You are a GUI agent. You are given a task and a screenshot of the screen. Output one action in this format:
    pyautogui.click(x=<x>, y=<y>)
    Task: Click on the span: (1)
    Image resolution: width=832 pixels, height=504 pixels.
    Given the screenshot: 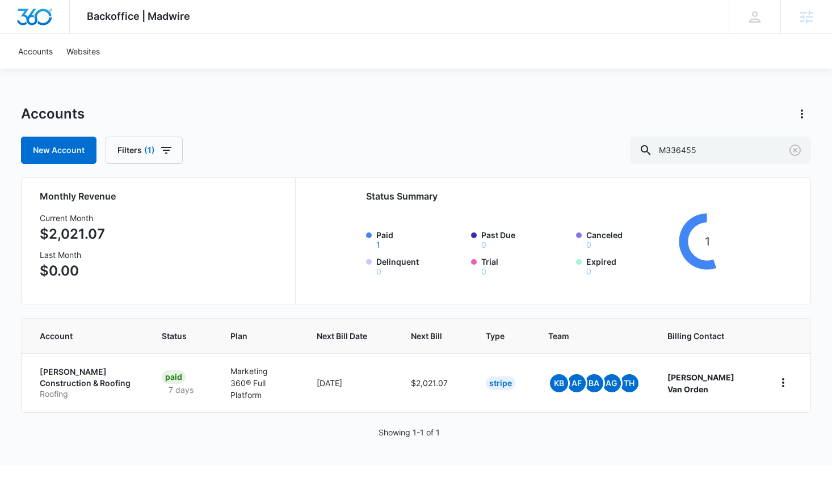 What is the action you would take?
    pyautogui.click(x=149, y=150)
    